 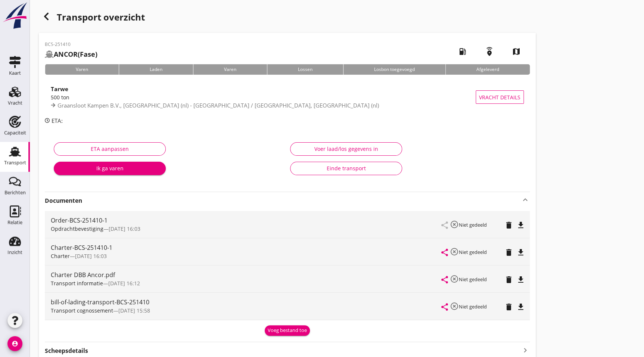 I want to click on div: Inzicht, so click(x=15, y=252).